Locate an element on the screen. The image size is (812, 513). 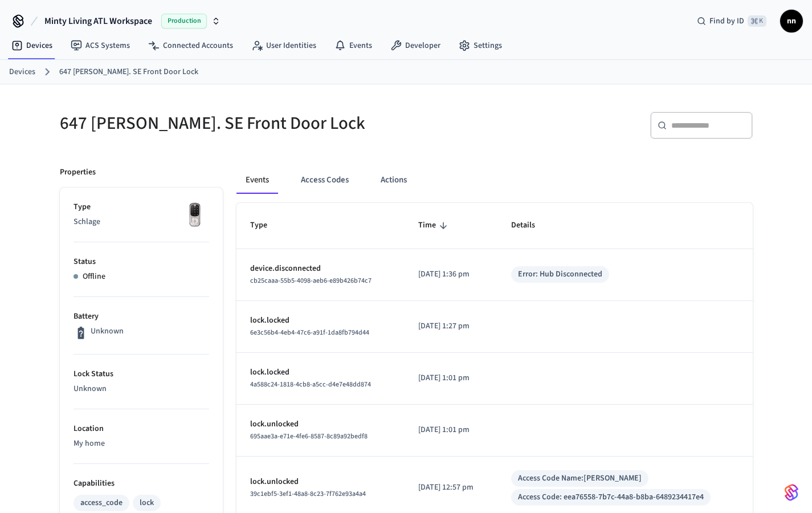
p: Battery is located at coordinates (142, 316).